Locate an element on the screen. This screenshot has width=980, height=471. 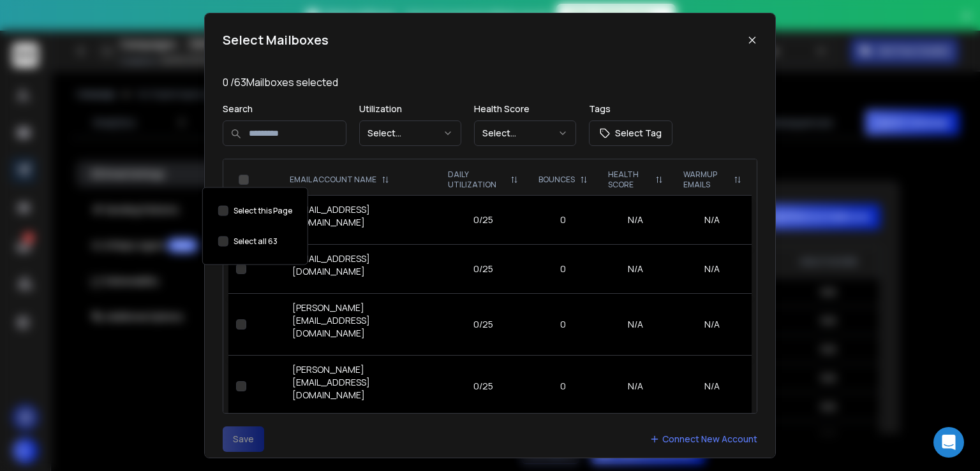
p: DAILY UTILIZATION is located at coordinates (476, 180).